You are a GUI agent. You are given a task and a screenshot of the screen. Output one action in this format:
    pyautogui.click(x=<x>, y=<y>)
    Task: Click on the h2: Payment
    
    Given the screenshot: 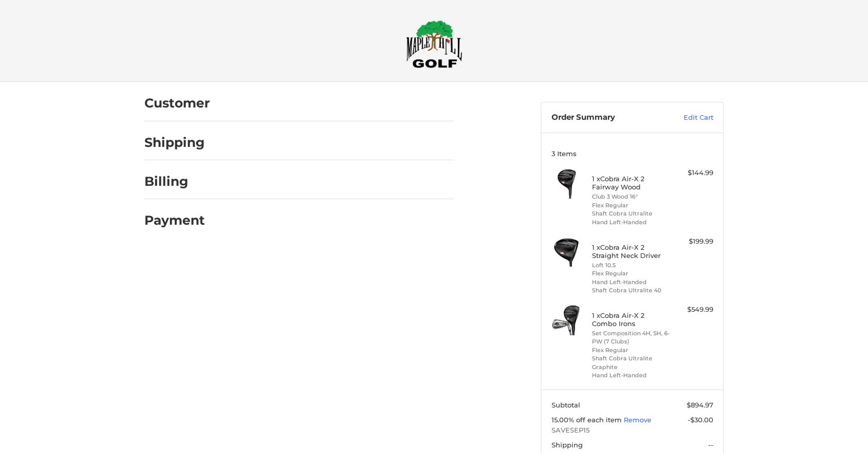 What is the action you would take?
    pyautogui.click(x=174, y=220)
    